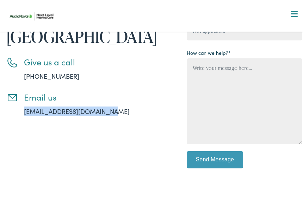  Describe the element at coordinates (89, 95) in the screenshot. I see `h3: Email us` at that location.